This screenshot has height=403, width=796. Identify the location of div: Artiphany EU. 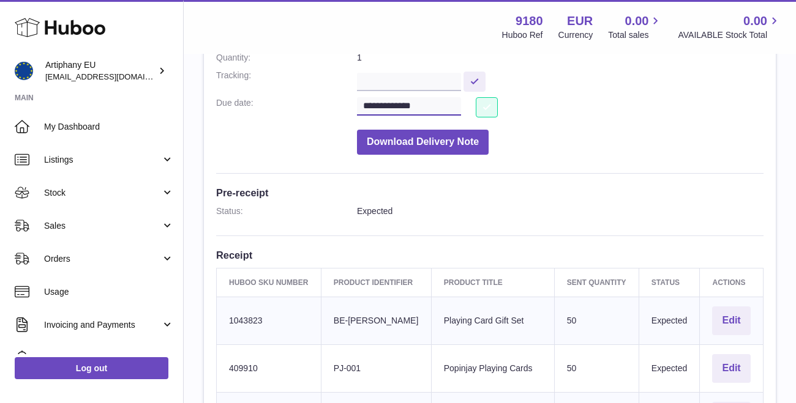
(100, 71).